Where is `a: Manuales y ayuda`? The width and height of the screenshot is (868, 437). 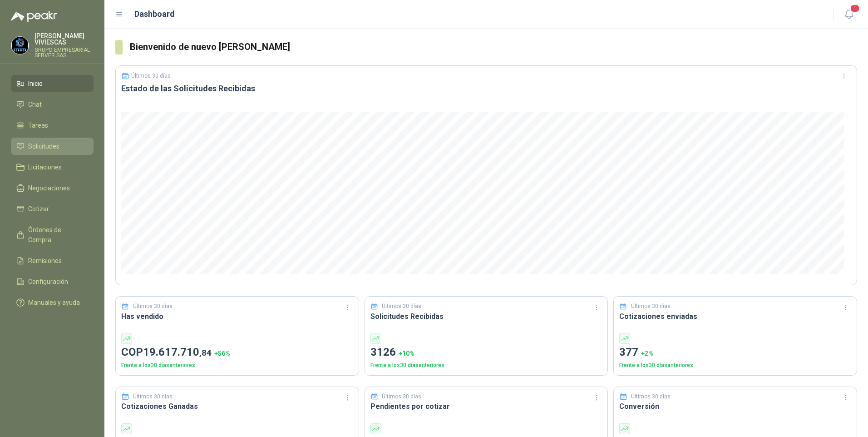
a: Manuales y ayuda is located at coordinates (52, 303).